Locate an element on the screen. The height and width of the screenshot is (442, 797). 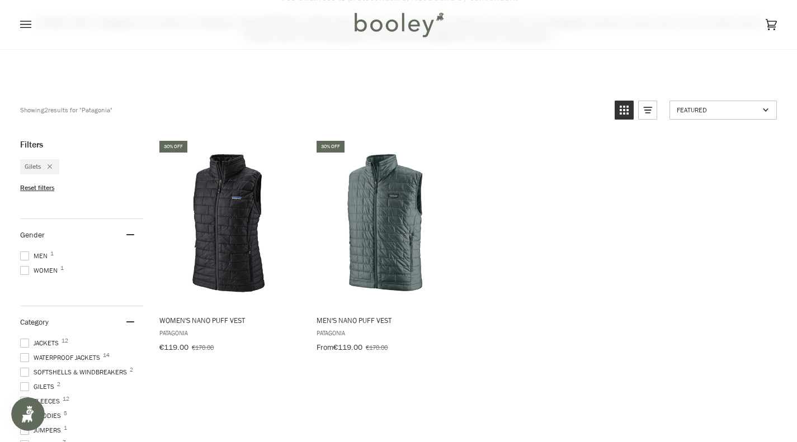
span: Women is located at coordinates (40, 271).